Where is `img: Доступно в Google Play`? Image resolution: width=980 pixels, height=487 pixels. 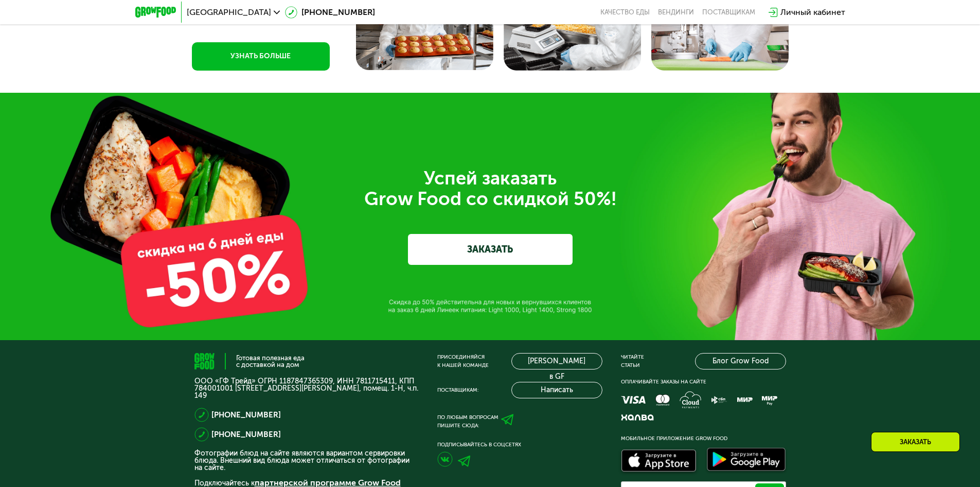 img: Доступно в Google Play is located at coordinates (747, 461).